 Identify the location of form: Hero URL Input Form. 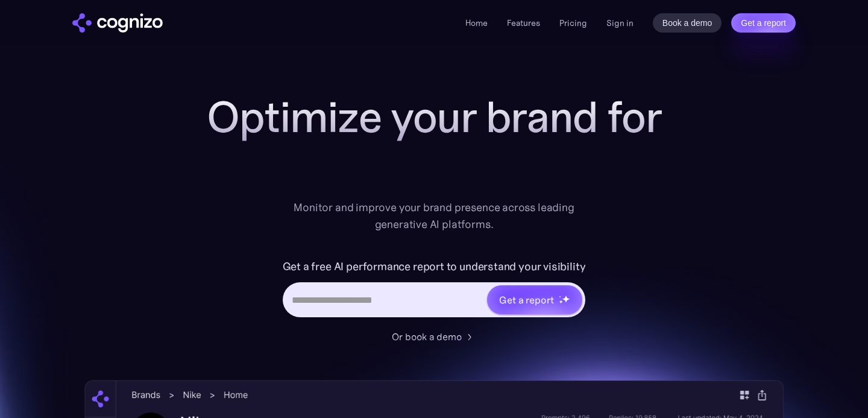
(434, 290).